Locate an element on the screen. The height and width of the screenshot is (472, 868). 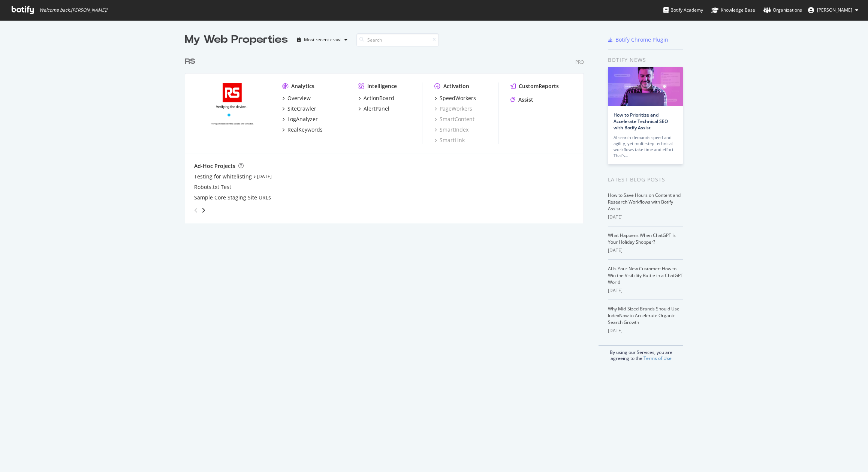
div: RS is located at coordinates (190, 61).